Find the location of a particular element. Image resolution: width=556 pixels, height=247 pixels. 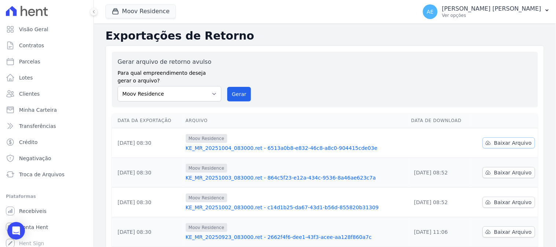

span: Troca de Arquivos is located at coordinates (42, 174).